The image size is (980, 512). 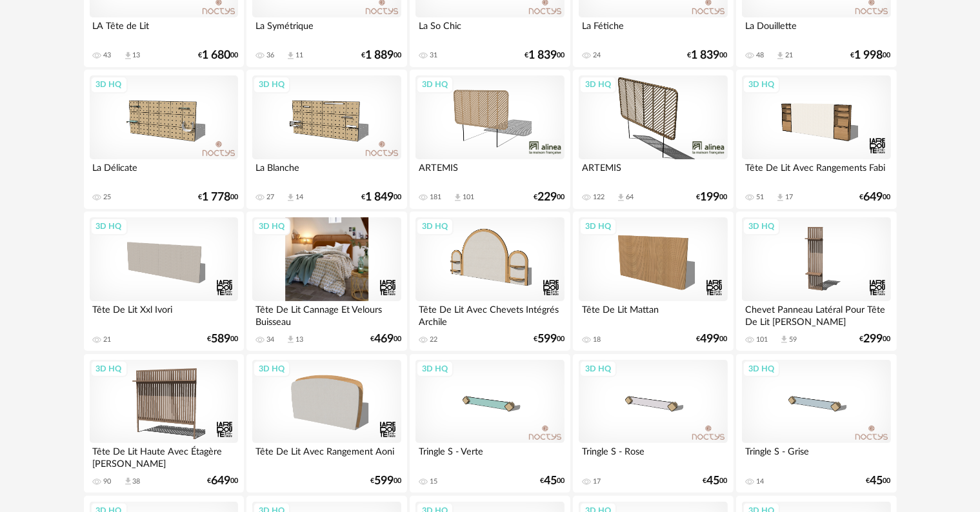 I want to click on div: La So Chic, so click(x=490, y=30).